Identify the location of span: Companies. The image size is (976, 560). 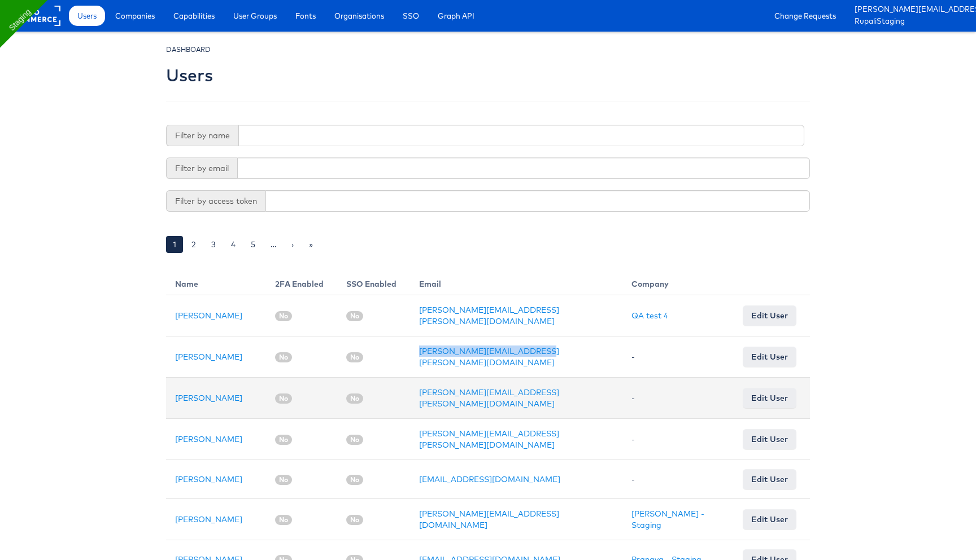
(135, 16).